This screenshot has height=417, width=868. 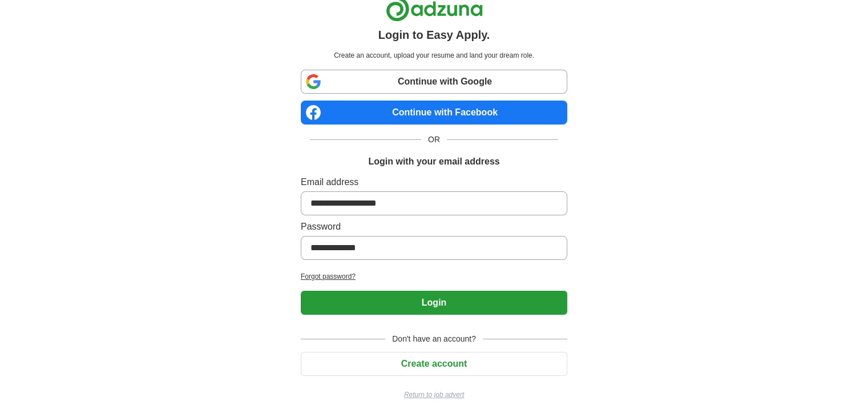 What do you see at coordinates (434, 161) in the screenshot?
I see `h1: Login with your email address` at bounding box center [434, 161].